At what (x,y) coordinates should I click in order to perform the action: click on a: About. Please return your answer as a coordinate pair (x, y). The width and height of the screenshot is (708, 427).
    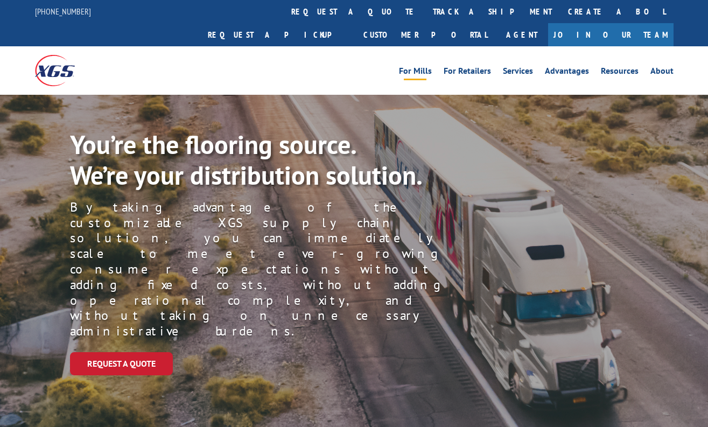
    Looking at the image, I should click on (661, 73).